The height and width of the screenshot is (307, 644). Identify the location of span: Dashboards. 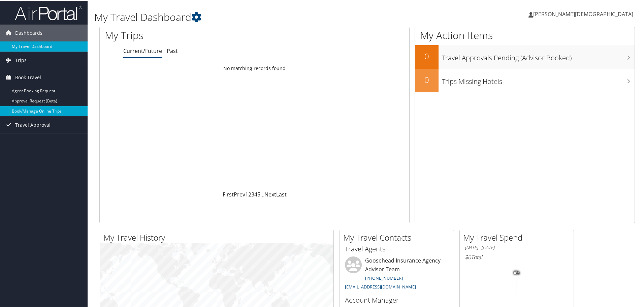
(29, 32).